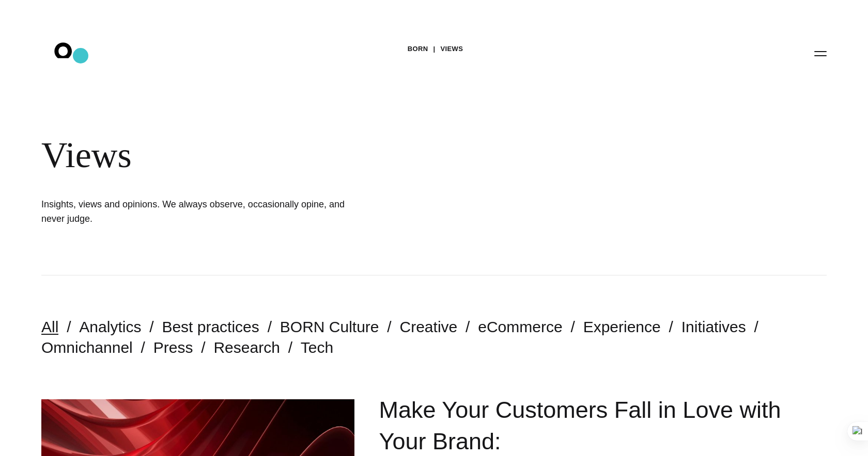 Image resolution: width=868 pixels, height=456 pixels. What do you see at coordinates (451, 49) in the screenshot?
I see `a: Views` at bounding box center [451, 49].